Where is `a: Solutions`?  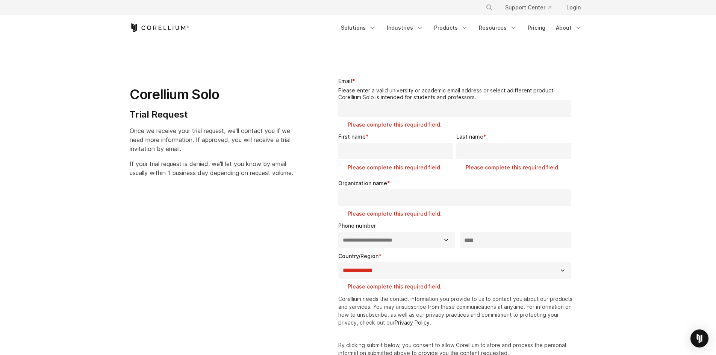
a: Solutions is located at coordinates (358, 28).